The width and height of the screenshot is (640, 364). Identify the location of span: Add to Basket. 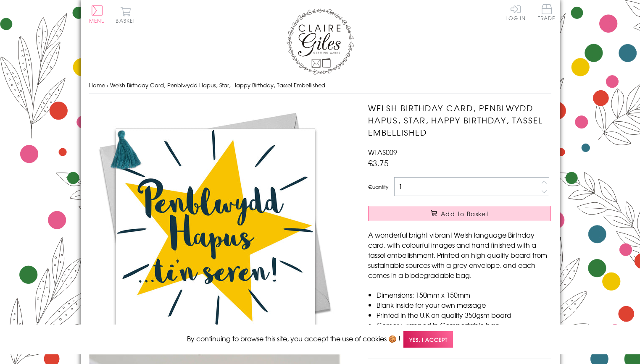
(464, 214).